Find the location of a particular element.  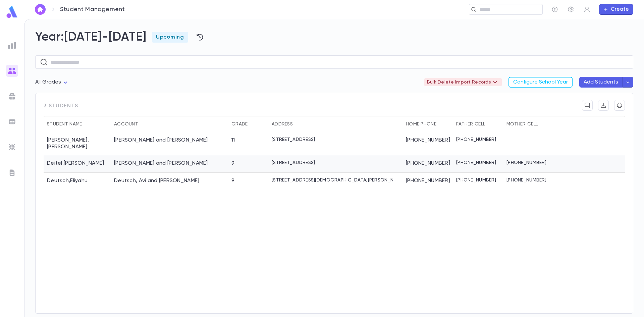

div: Deutsch, Avi and Mindy is located at coordinates (157, 180).